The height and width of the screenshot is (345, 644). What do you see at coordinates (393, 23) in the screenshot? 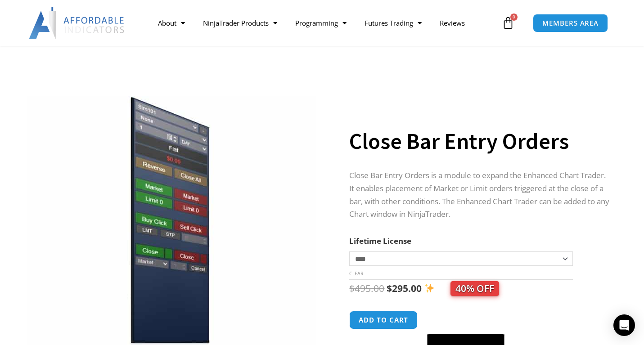
I see `a: Futures Trading` at bounding box center [393, 23].